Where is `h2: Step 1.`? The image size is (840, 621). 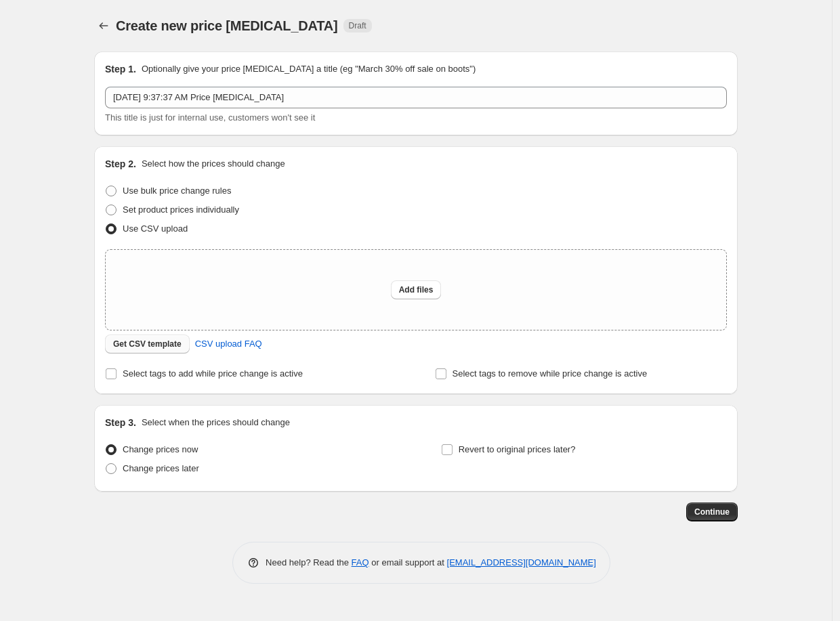
h2: Step 1. is located at coordinates (120, 69).